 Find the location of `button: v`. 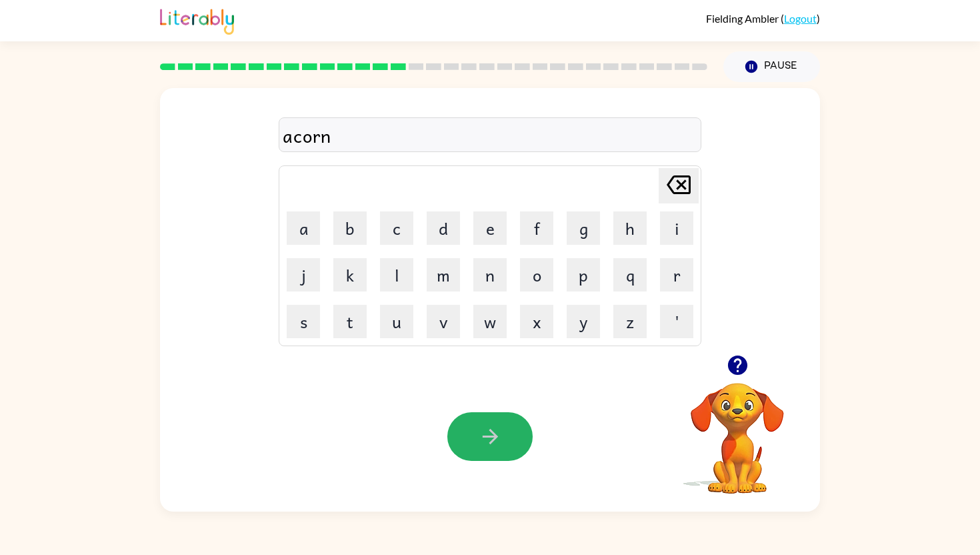

button: v is located at coordinates (443, 321).